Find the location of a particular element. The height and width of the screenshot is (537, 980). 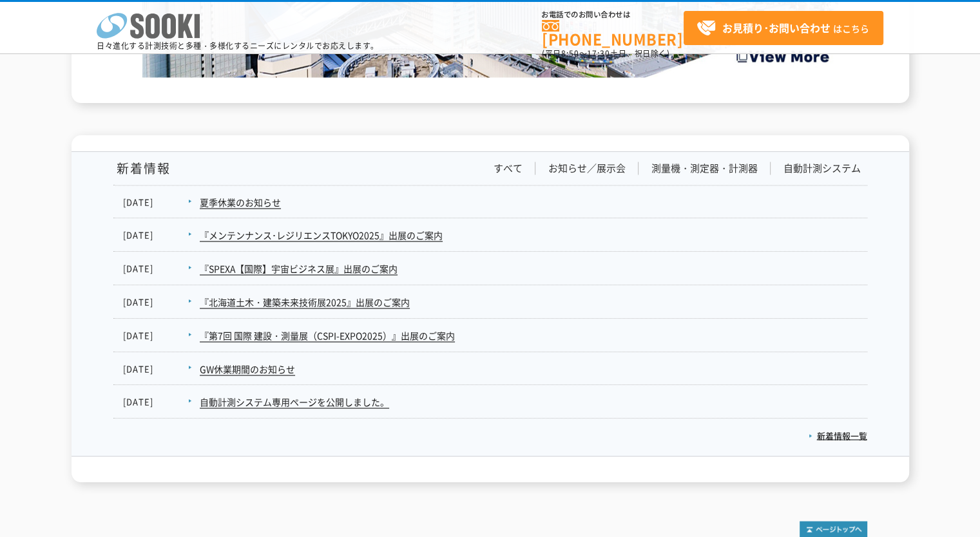

a: 『北海道土木・建築未来技術展2025』出展のご案内 is located at coordinates (304, 302).